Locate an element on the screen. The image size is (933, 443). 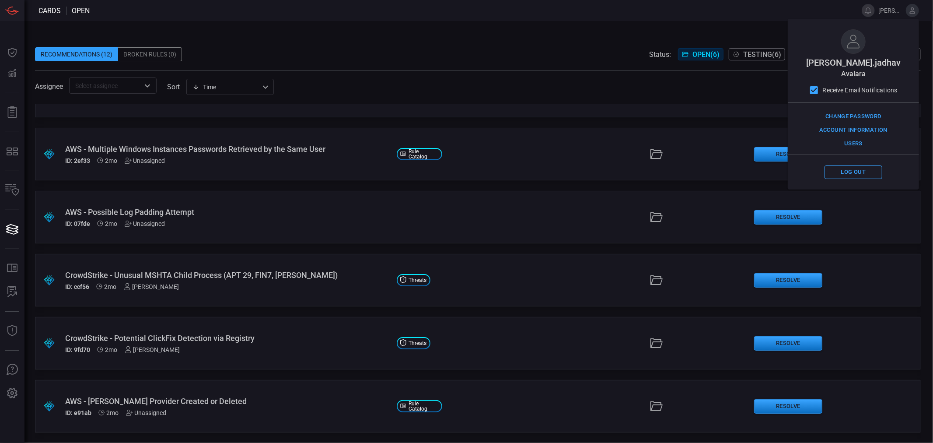
button: Open is located at coordinates (147, 86).